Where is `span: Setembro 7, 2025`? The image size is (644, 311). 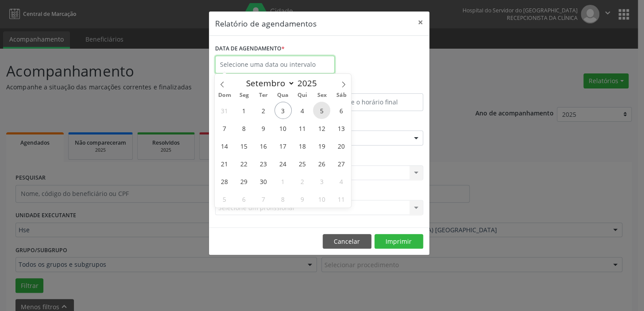
span: Setembro 7, 2025 is located at coordinates (225, 128).